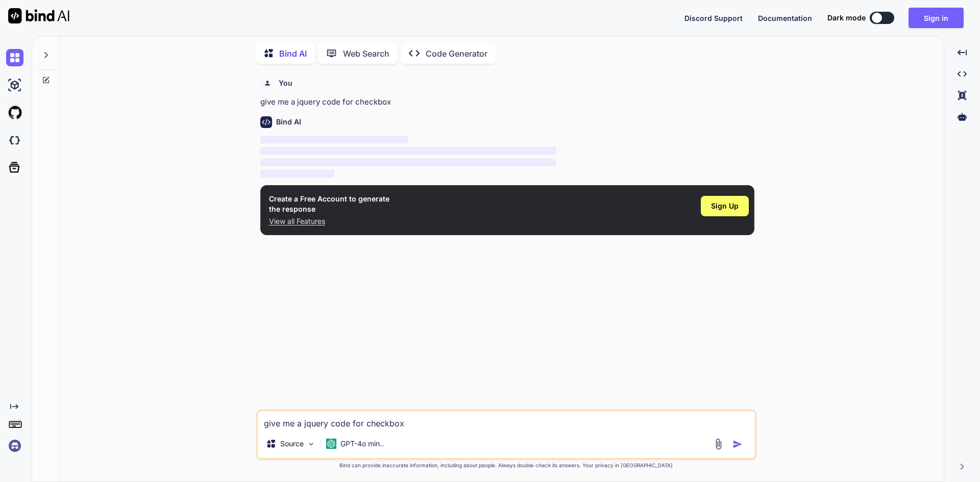  I want to click on img: ai-studio, so click(15, 85).